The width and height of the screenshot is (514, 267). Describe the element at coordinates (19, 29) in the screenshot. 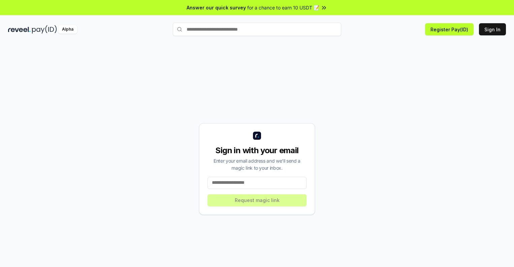

I see `img: reveel_dark` at that location.